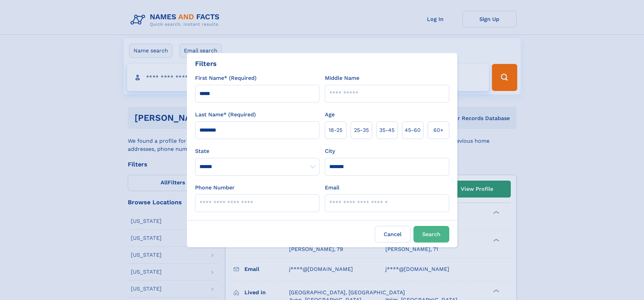 Image resolution: width=644 pixels, height=300 pixels. What do you see at coordinates (438, 130) in the screenshot?
I see `span: 60+` at bounding box center [438, 130].